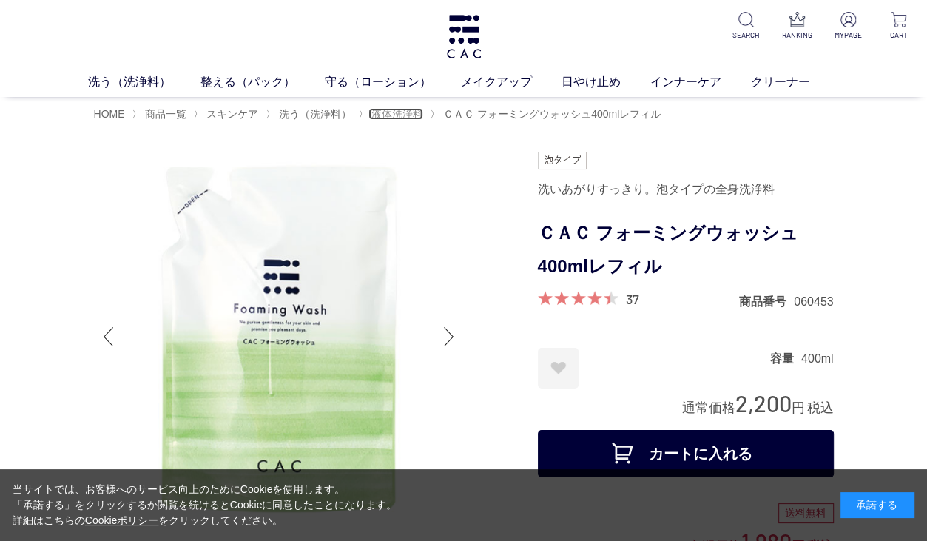  I want to click on a: インナーケア, so click(701, 82).